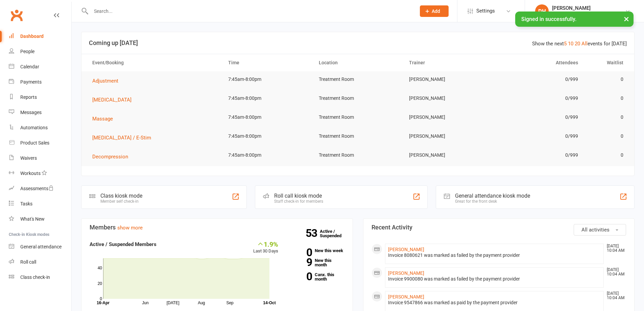 The image size is (644, 311). I want to click on div: Assessments, so click(37, 188).